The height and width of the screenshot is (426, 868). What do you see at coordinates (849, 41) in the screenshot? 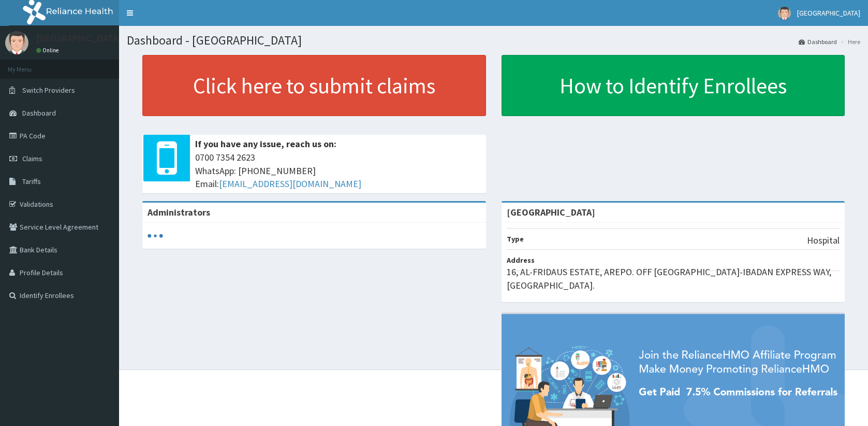
I see `li: Here` at bounding box center [849, 41].